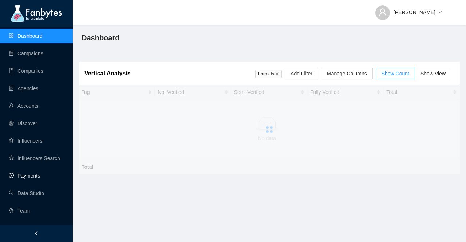 Image resolution: width=466 pixels, height=242 pixels. What do you see at coordinates (269, 74) in the screenshot?
I see `span: Formats` at bounding box center [269, 74].